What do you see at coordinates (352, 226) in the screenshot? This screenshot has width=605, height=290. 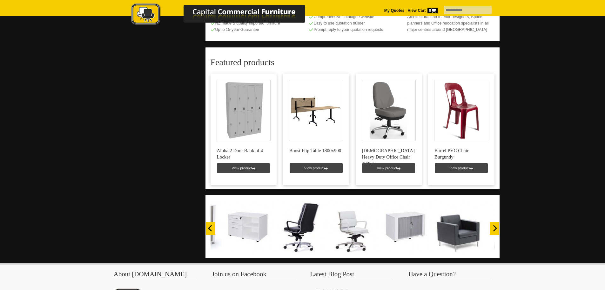 I see `img: 10` at bounding box center [352, 226].